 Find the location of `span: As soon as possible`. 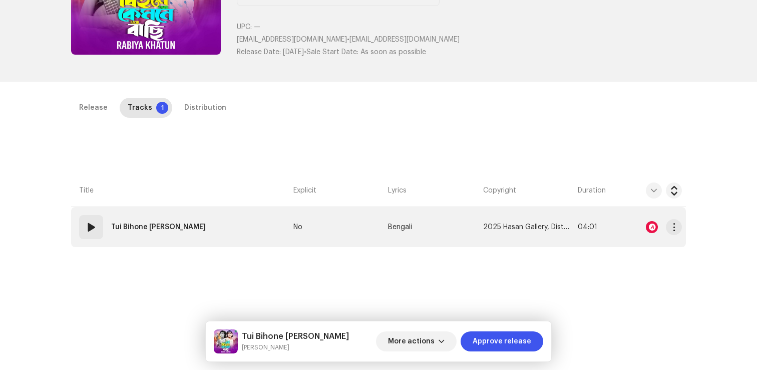

span: As soon as possible is located at coordinates (393, 52).